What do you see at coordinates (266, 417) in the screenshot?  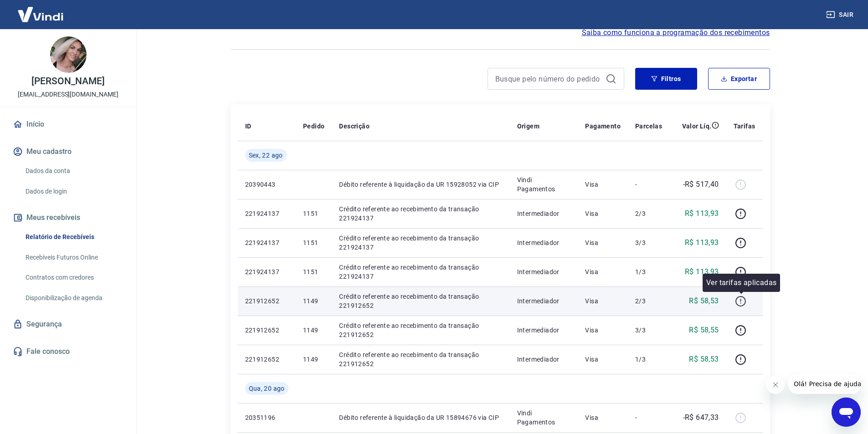 I see `p: 20351196` at bounding box center [266, 417].